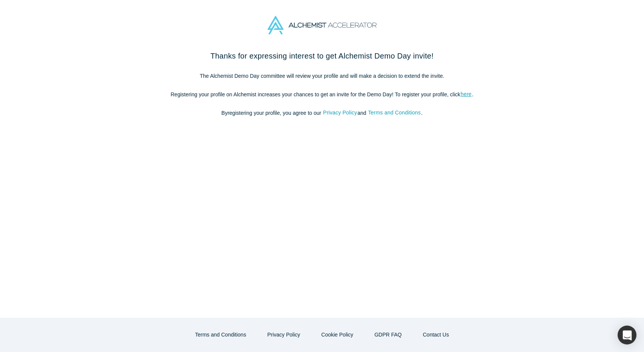 The image size is (644, 352). Describe the element at coordinates (435, 335) in the screenshot. I see `a: Contact Us` at that location.